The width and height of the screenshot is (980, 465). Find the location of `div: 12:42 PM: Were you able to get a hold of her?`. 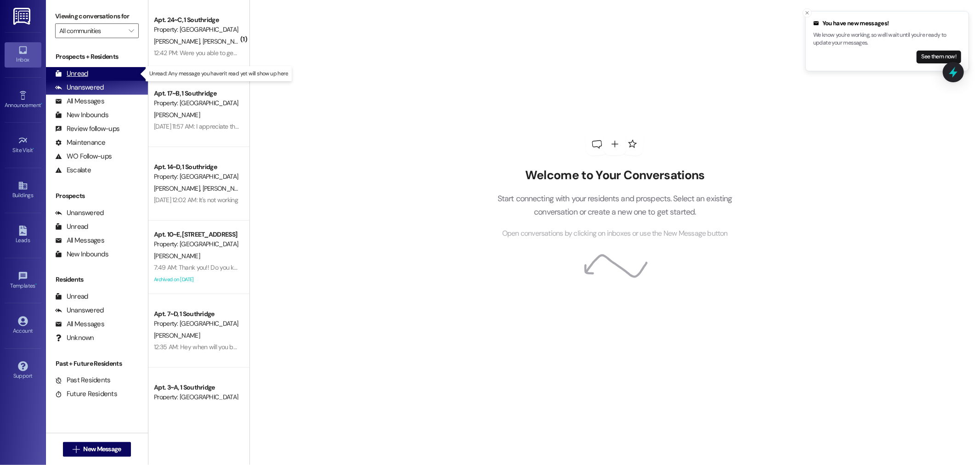

div: 12:42 PM: Were you able to get a hold of her? is located at coordinates (214, 53).